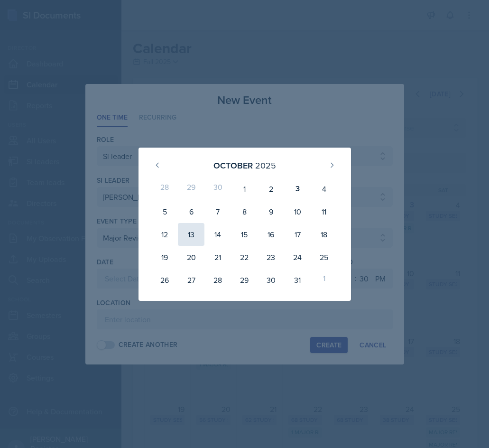 The width and height of the screenshot is (489, 448). I want to click on div: October, so click(233, 165).